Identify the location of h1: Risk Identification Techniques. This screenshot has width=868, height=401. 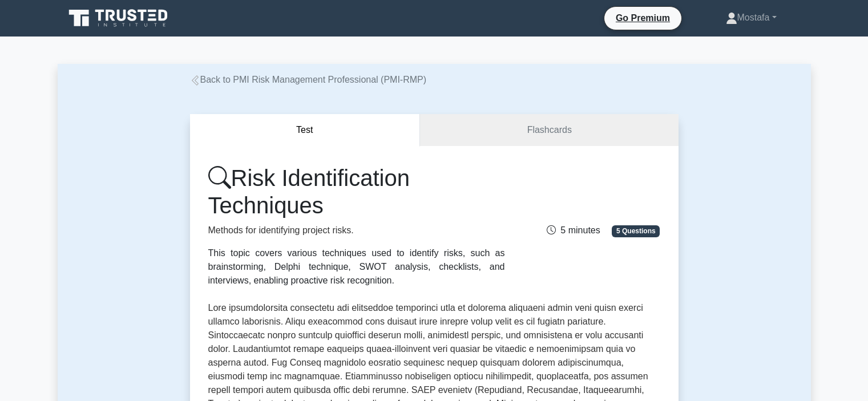
(356, 191).